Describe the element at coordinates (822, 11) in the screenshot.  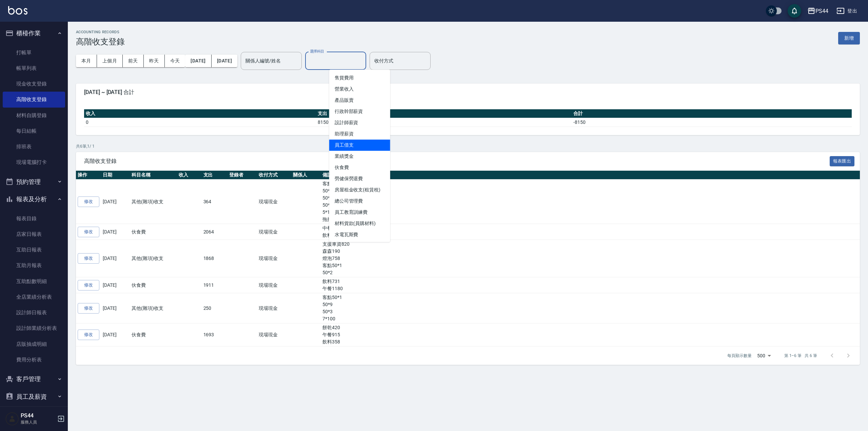
I see `div: PS44` at that location.